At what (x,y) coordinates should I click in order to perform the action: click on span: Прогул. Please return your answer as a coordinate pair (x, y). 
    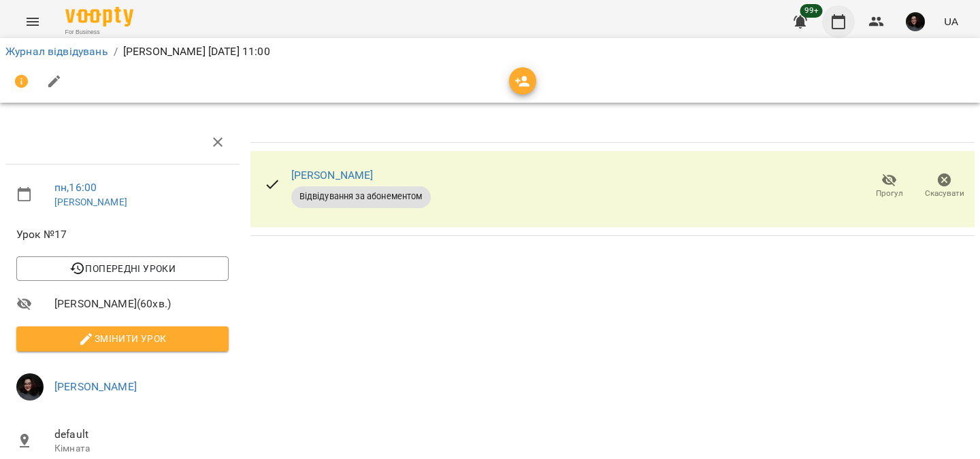
    Looking at the image, I should click on (890, 193).